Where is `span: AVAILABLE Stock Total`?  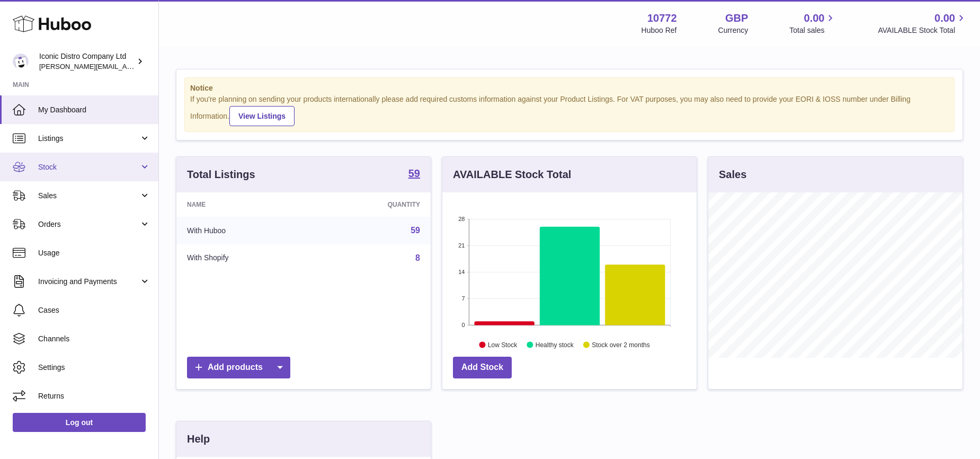 span: AVAILABLE Stock Total is located at coordinates (922, 30).